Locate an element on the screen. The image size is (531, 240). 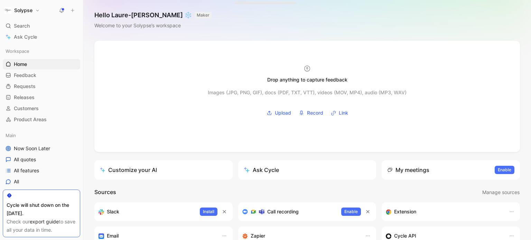
button: Ask Cycle is located at coordinates (307, 170).